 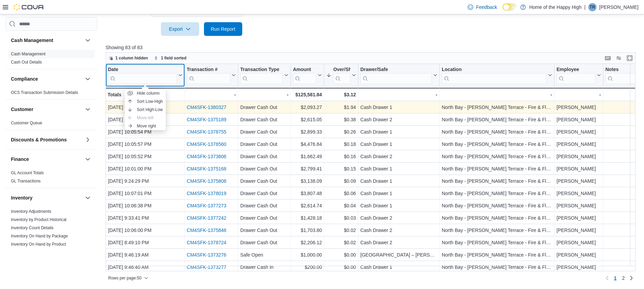 I want to click on span: 1 field sorted, so click(x=174, y=58).